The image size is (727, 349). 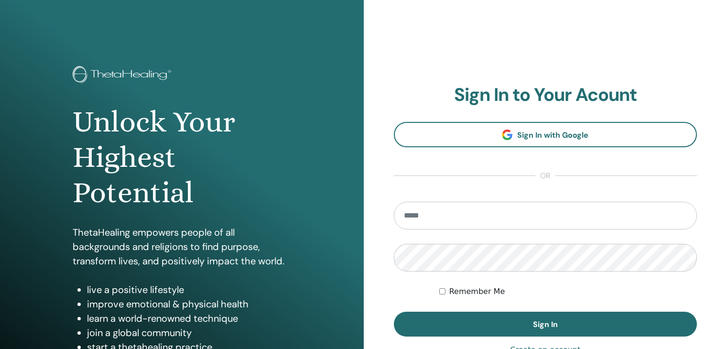 I want to click on span: Sign In with Google, so click(x=553, y=135).